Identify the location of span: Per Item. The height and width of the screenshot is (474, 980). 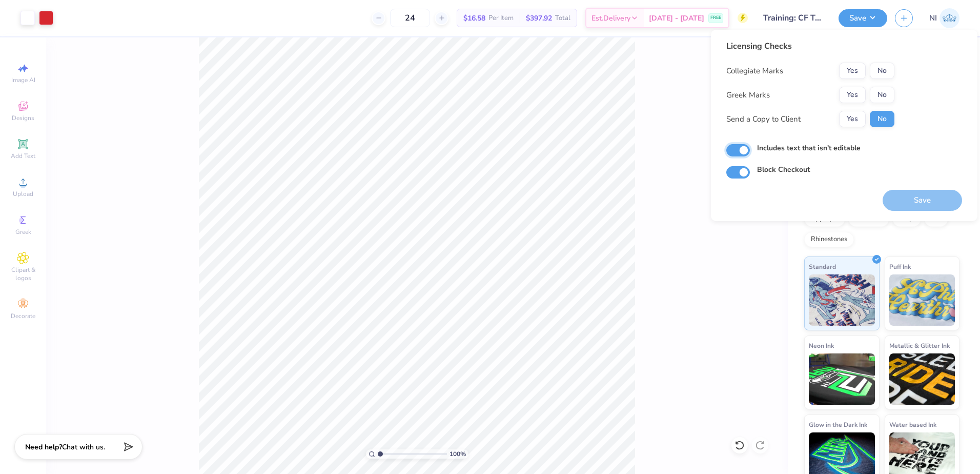
(501, 18).